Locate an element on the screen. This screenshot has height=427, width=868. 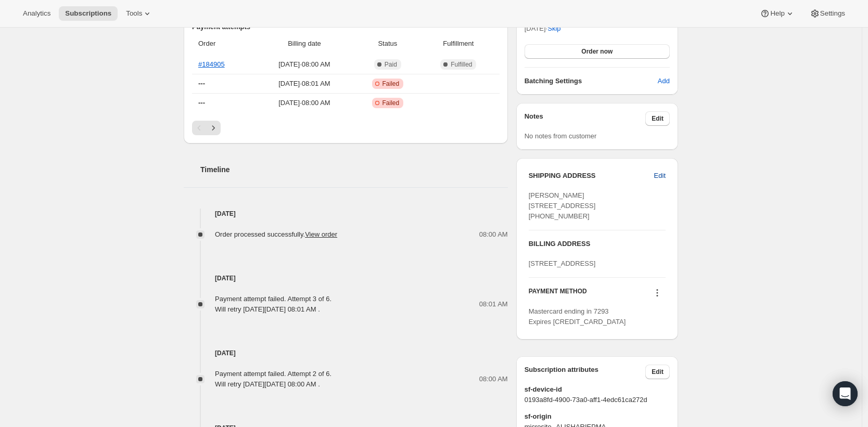
div: Open Intercom Messenger is located at coordinates (845, 394).